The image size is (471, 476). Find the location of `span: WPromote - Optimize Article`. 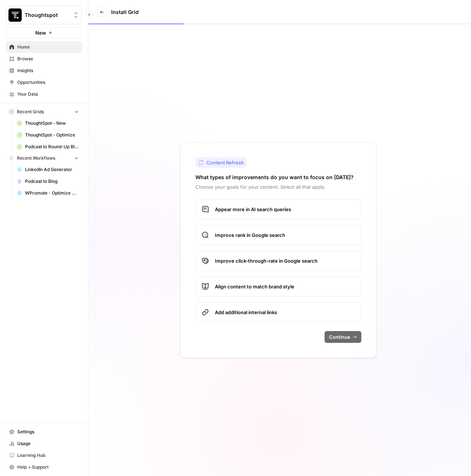

span: WPromote - Optimize Article is located at coordinates (52, 193).